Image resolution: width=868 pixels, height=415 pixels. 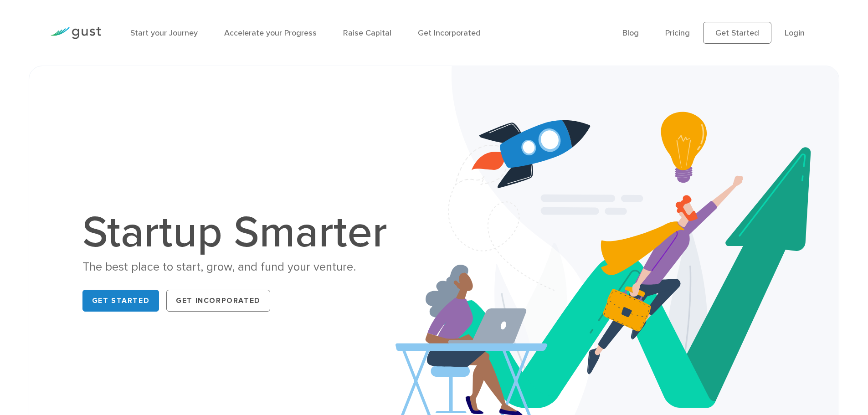 What do you see at coordinates (368, 33) in the screenshot?
I see `a: Raise Capital` at bounding box center [368, 33].